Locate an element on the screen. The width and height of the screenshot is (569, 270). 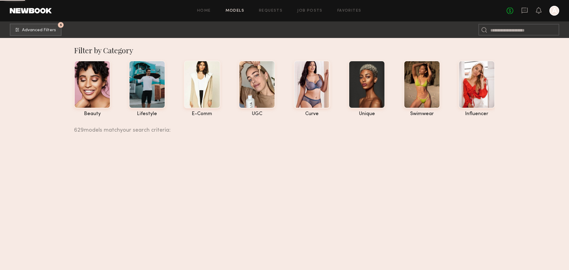
a: A is located at coordinates (554, 11).